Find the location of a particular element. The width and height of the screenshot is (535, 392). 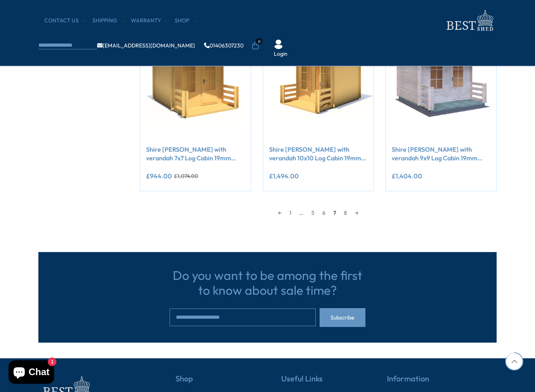

a: Shop is located at coordinates (186, 21).